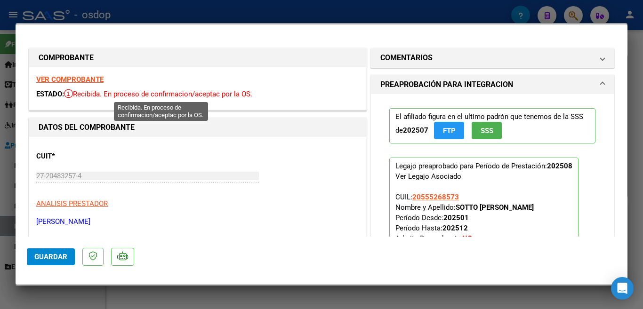  Describe the element at coordinates (66, 57) in the screenshot. I see `strong: COMPROBANTE` at that location.